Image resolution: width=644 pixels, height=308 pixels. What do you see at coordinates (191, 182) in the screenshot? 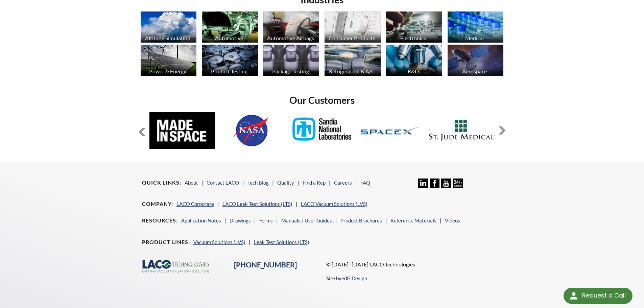
I see `a: About` at bounding box center [191, 182].